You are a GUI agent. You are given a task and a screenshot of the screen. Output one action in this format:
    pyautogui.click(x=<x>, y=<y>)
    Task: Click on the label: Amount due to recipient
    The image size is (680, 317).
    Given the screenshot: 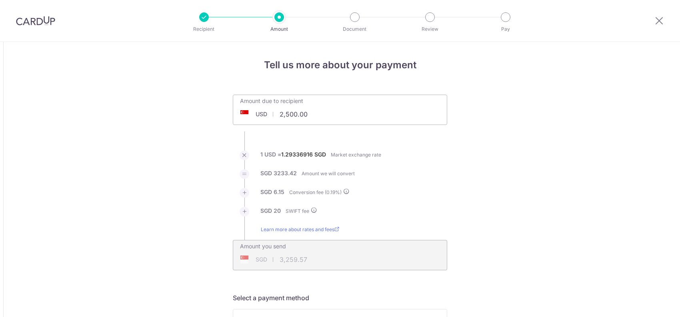 What is the action you would take?
    pyautogui.click(x=271, y=101)
    